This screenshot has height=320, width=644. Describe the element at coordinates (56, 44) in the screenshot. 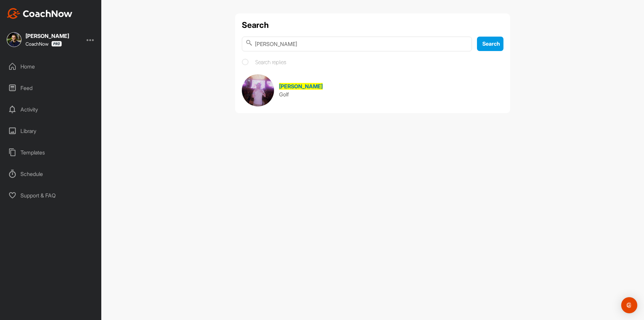

I see `img: CoachNow Pro` at that location.